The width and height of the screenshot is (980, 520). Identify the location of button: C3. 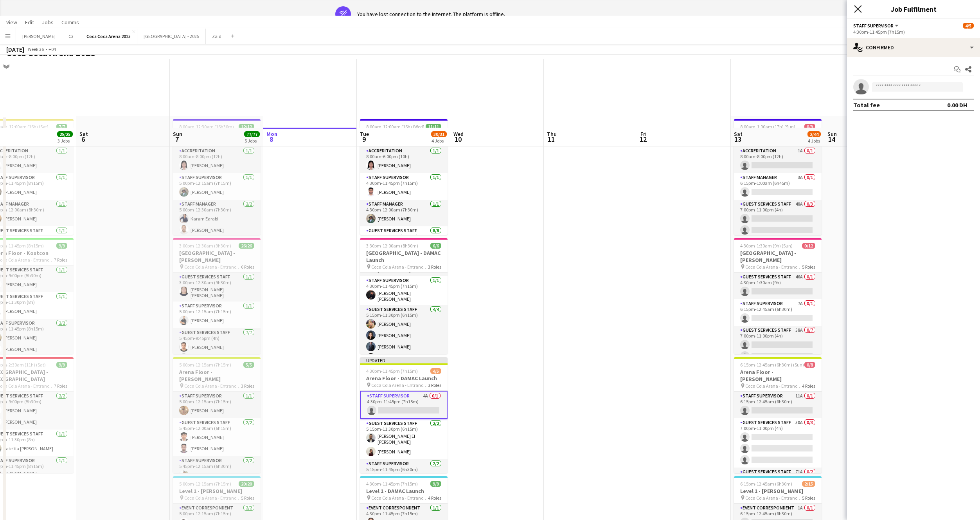
(71, 36).